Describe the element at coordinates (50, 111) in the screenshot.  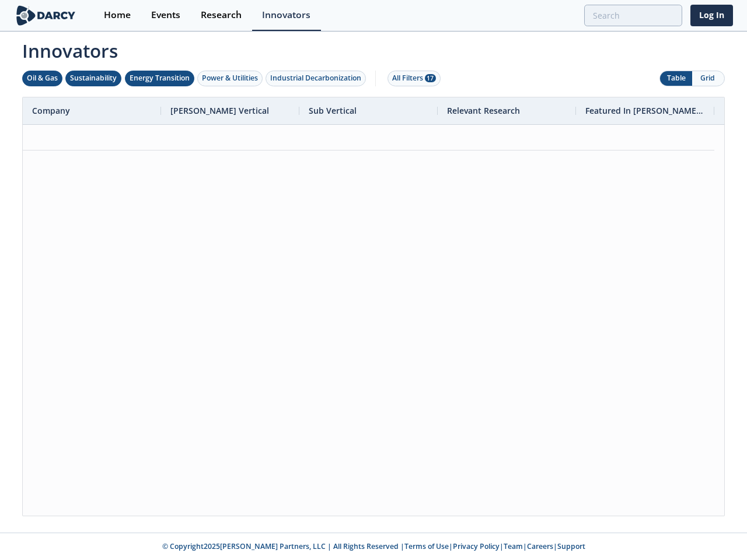
I see `span: Company` at that location.